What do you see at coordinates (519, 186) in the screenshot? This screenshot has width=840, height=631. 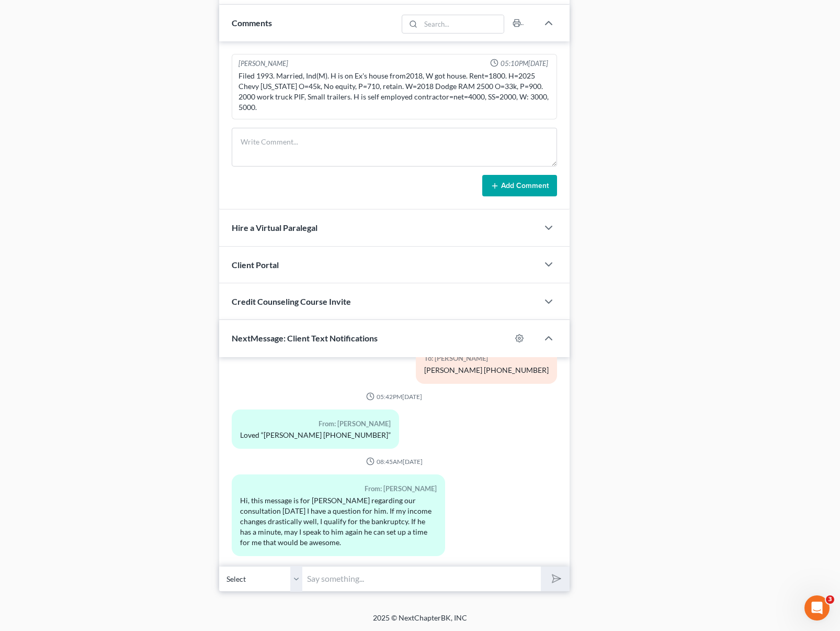 I see `button: Add Comment` at bounding box center [519, 186].